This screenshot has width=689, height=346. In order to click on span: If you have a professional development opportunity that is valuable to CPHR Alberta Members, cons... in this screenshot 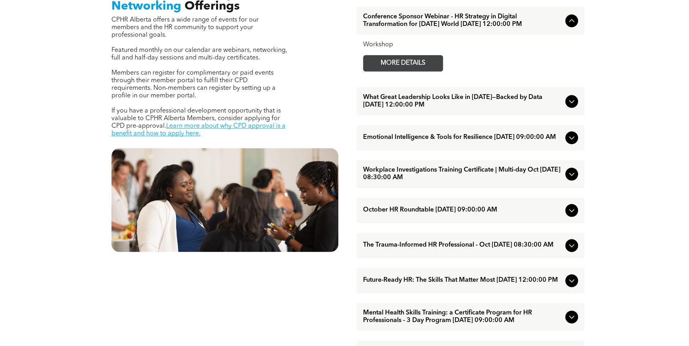, I will do `click(196, 119)`.